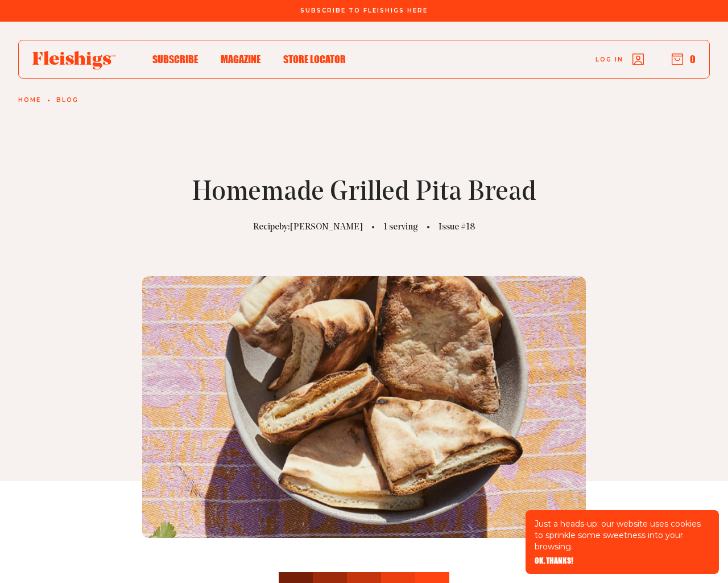 Image resolution: width=728 pixels, height=583 pixels. I want to click on p: Issue #18, so click(457, 227).